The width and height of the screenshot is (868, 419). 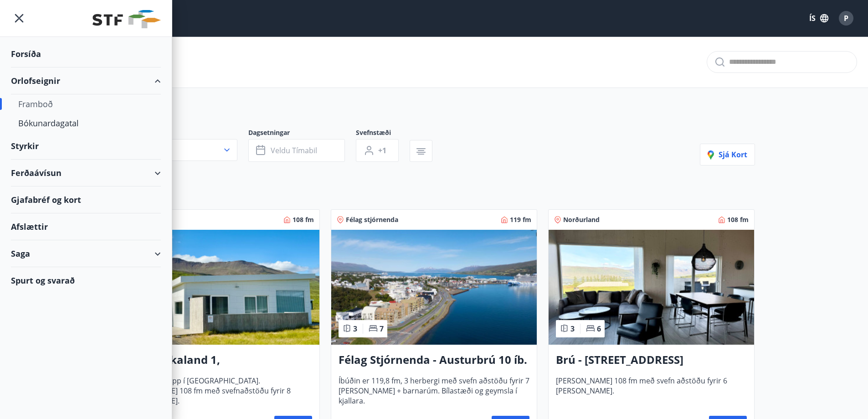 I want to click on span: Dagsetningar, so click(x=302, y=134).